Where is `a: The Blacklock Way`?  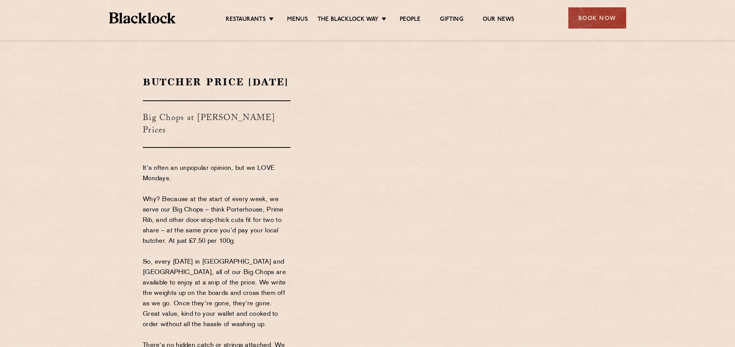 a: The Blacklock Way is located at coordinates (348, 20).